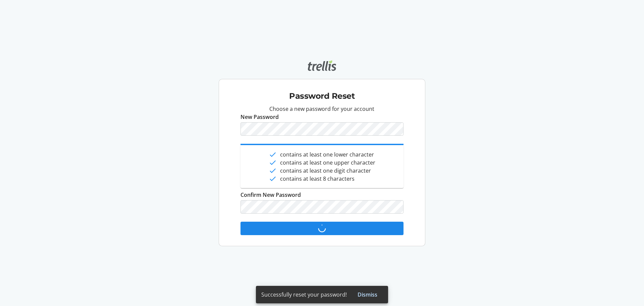  What do you see at coordinates (317, 179) in the screenshot?
I see `span: contains at least 8 characters` at bounding box center [317, 179].